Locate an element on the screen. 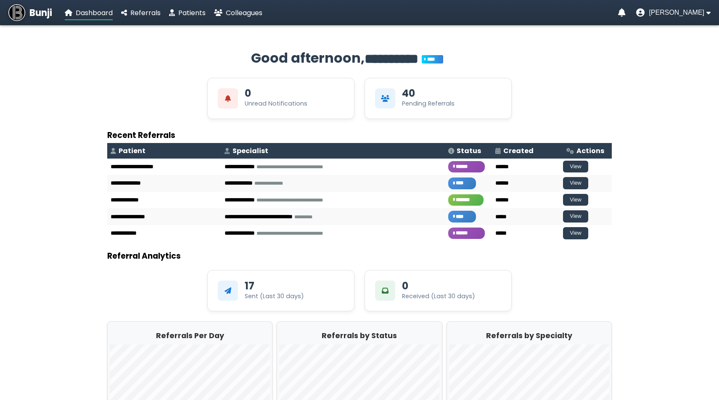  span: You’re on Plus! is located at coordinates (432, 59).